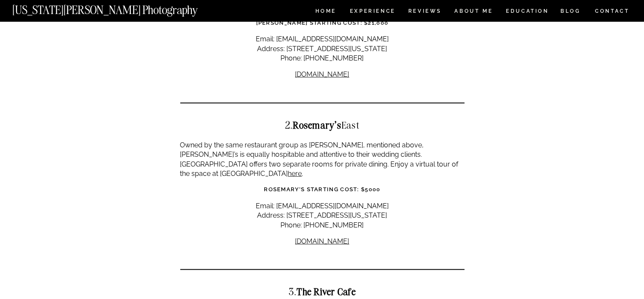 The height and width of the screenshot is (299, 644). What do you see at coordinates (322, 189) in the screenshot?
I see `strong: Rosemary’s Starting Cost: $5000` at bounding box center [322, 189].